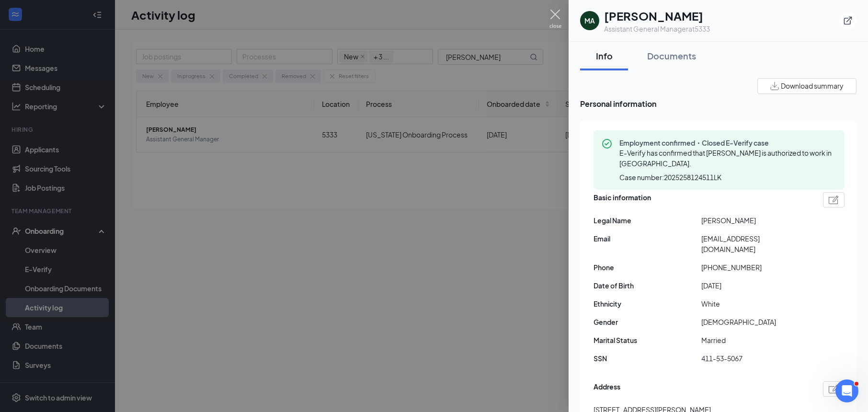 The height and width of the screenshot is (412, 868). What do you see at coordinates (622, 200) in the screenshot?
I see `span: Basic information` at bounding box center [622, 200].